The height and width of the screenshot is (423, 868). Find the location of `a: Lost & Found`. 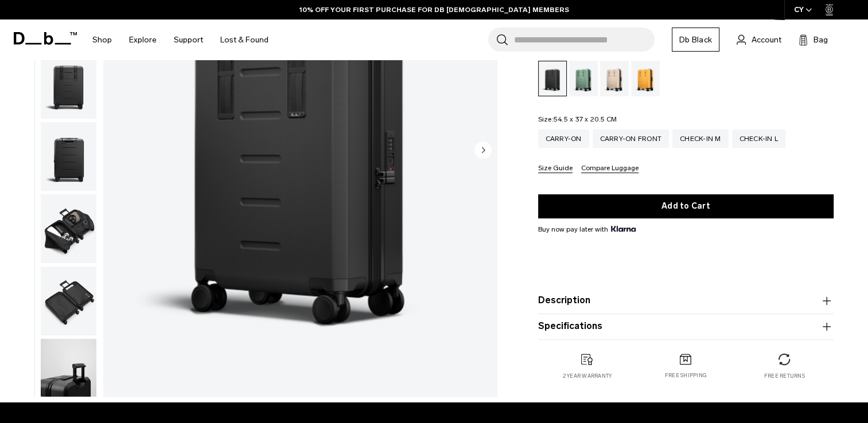

a: Lost & Found is located at coordinates (244, 40).